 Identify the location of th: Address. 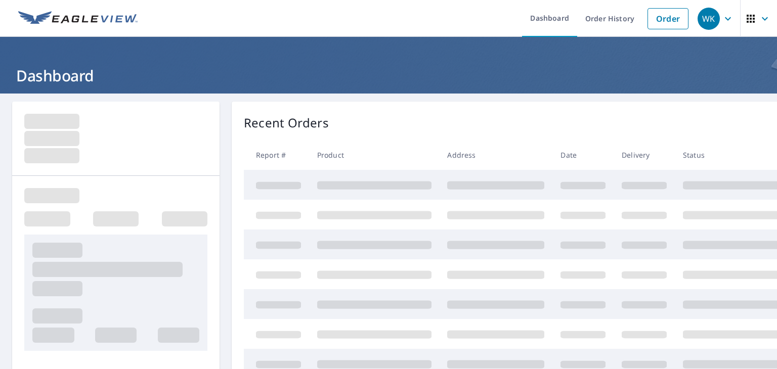
(496, 155).